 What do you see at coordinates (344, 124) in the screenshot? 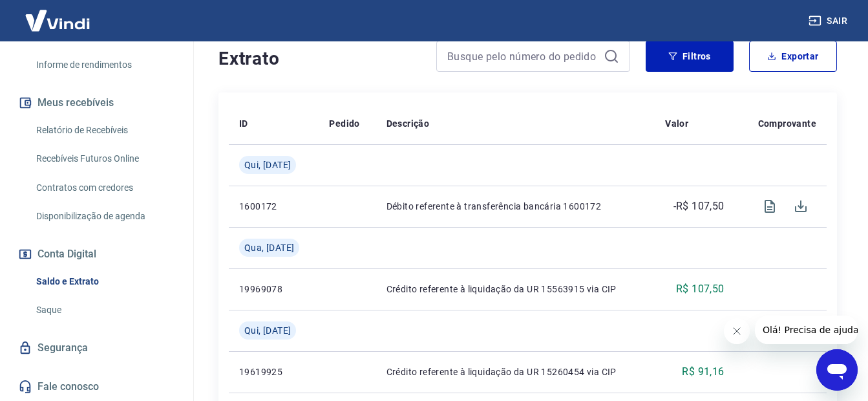
I see `p: Pedido` at bounding box center [344, 124].